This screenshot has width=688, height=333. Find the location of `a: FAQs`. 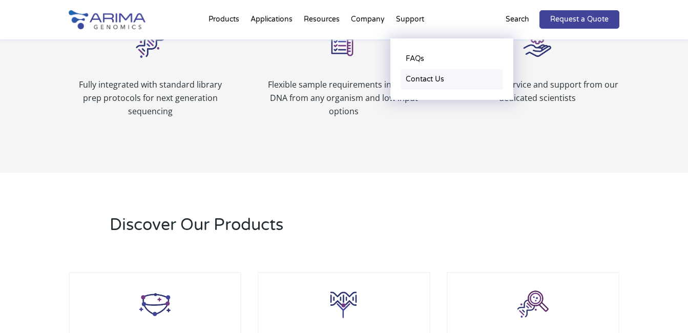

a: FAQs is located at coordinates (452, 59).